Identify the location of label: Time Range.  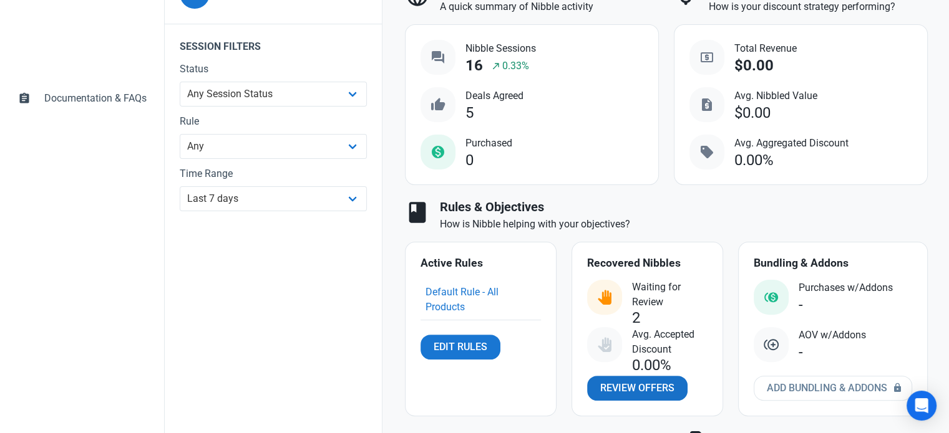
(273, 174).